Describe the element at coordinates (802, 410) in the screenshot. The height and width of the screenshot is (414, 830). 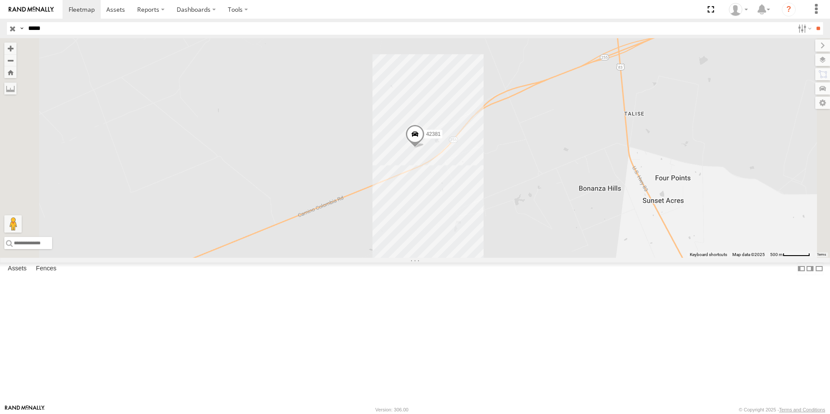
I see `a: Terms and Conditions` at that location.